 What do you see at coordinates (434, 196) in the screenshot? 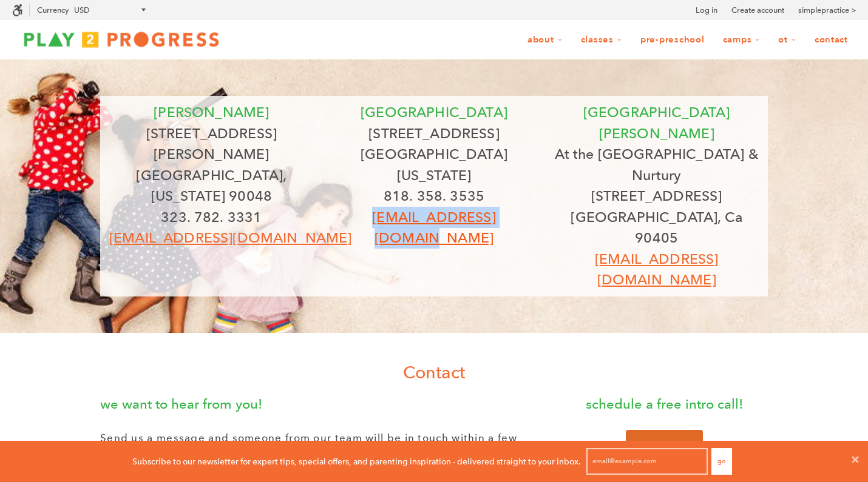
I see `p: 818. 358. 3535` at bounding box center [434, 196].